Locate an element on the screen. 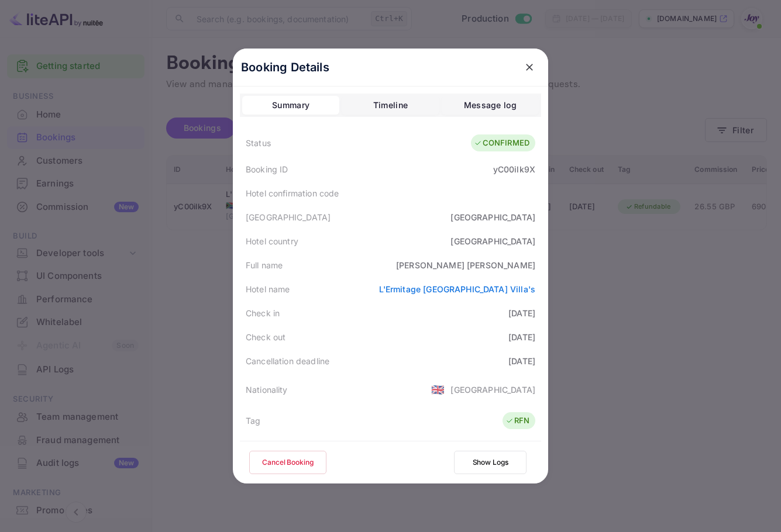 Image resolution: width=781 pixels, height=532 pixels. button: Show Logs is located at coordinates (490, 463).